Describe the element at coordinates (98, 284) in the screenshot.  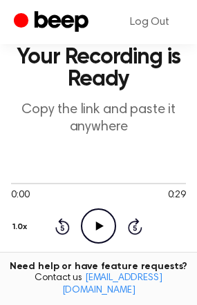
I see `span: Contact us` at that location.